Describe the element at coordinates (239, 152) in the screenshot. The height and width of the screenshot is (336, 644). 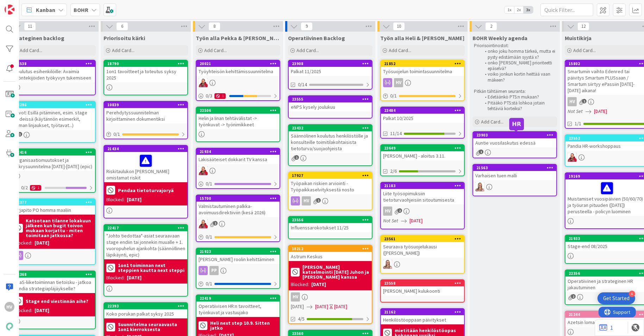
I see `div: 21934` at that location.